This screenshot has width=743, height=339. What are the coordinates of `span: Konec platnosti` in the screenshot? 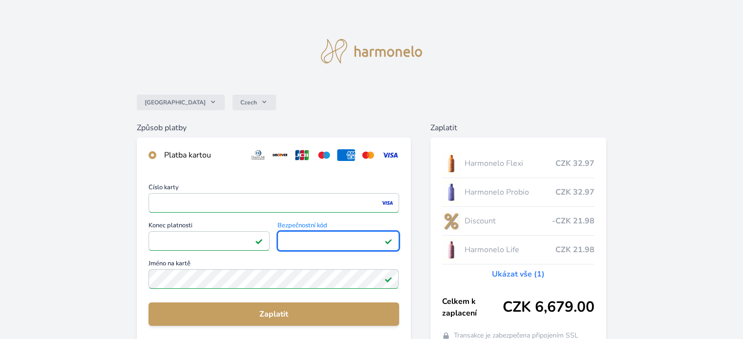 It's located at (209, 227).